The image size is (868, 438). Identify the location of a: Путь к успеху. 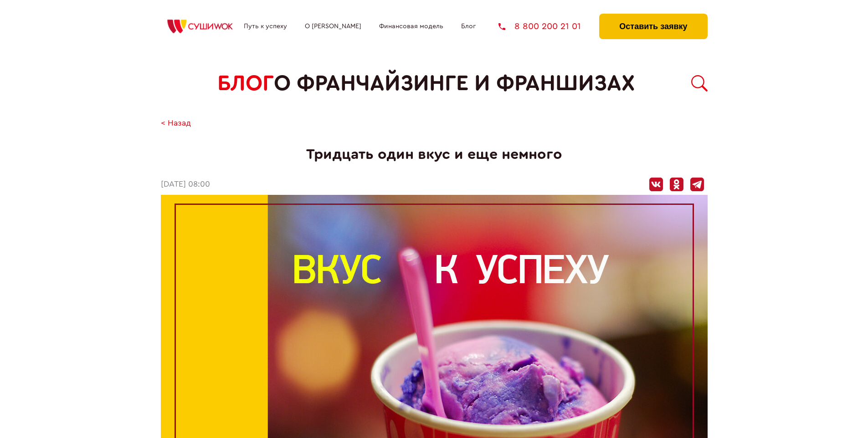
(265, 26).